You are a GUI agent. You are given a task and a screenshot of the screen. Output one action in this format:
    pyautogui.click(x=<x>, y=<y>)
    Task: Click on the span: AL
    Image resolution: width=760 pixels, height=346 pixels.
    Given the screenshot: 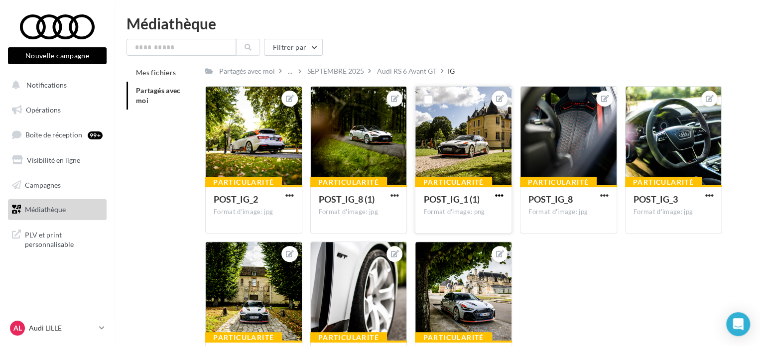 What is the action you would take?
    pyautogui.click(x=17, y=328)
    